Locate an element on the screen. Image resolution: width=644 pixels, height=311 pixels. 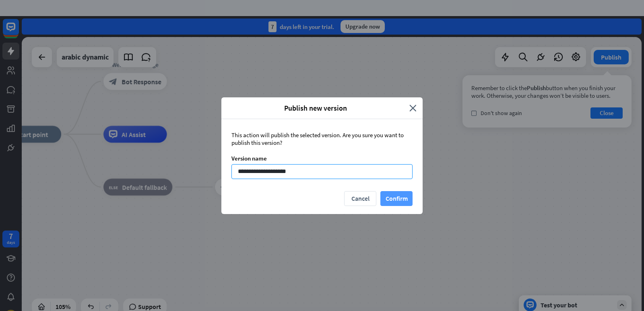
div: This action will publish the selected version. Are you sure you want to publish this version? is located at coordinates (322, 139).